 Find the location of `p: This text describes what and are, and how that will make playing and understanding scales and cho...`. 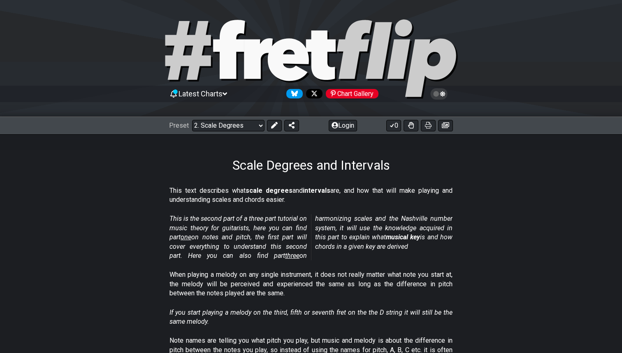

p: This text describes what and are, and how that will make playing and understanding scales and cho... is located at coordinates (311, 195).